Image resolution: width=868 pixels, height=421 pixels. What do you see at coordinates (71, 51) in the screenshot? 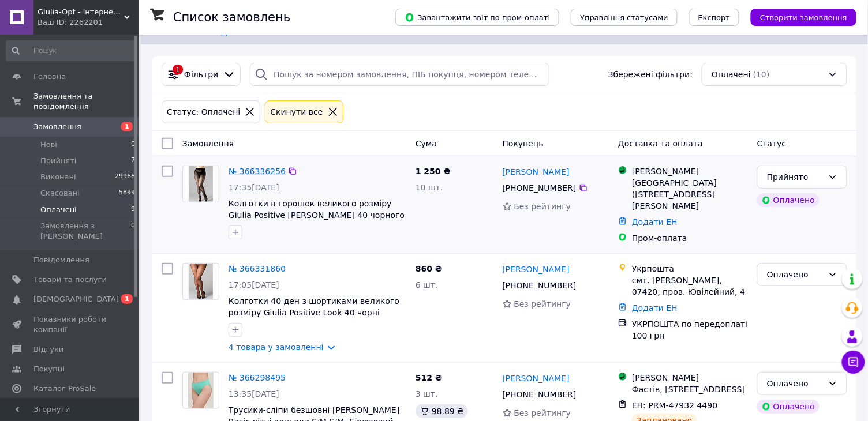
I see `input: Пошук` at bounding box center [71, 51].